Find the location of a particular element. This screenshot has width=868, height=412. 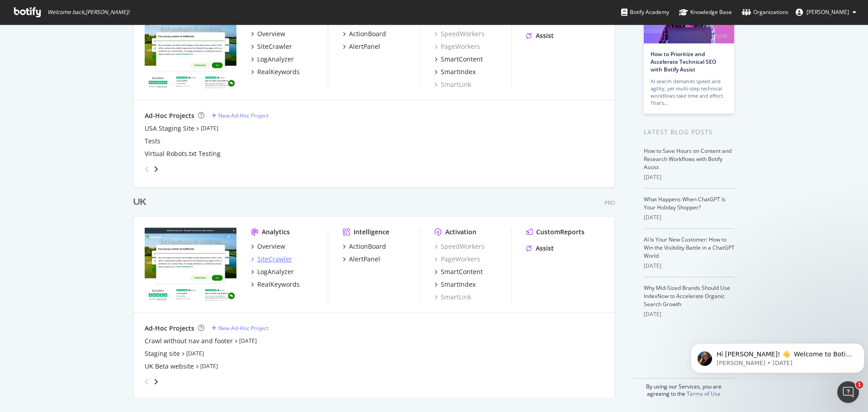

span: 1 is located at coordinates (859, 385).